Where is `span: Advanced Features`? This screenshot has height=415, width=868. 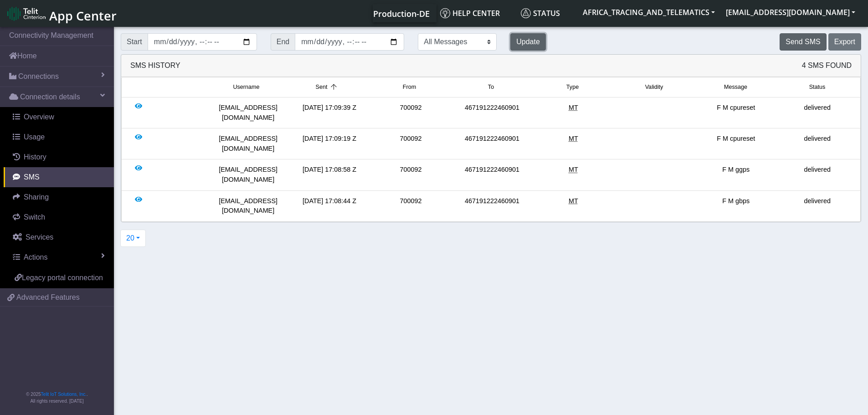
span: Advanced Features is located at coordinates (48, 297).